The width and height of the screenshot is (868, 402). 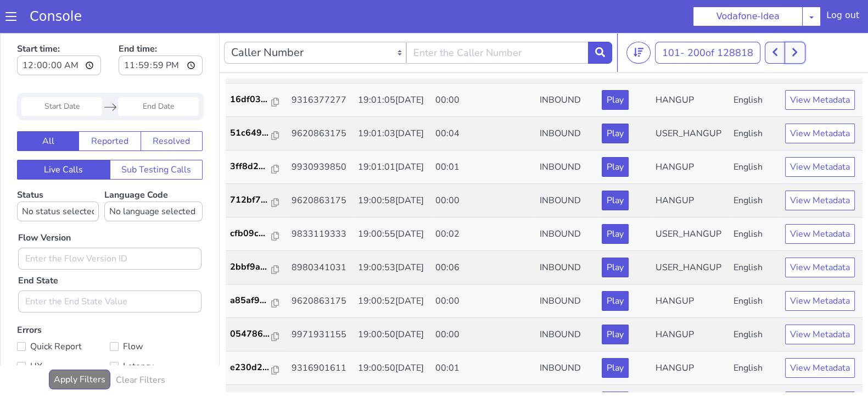 I want to click on a: cfb09c..., so click(x=257, y=200).